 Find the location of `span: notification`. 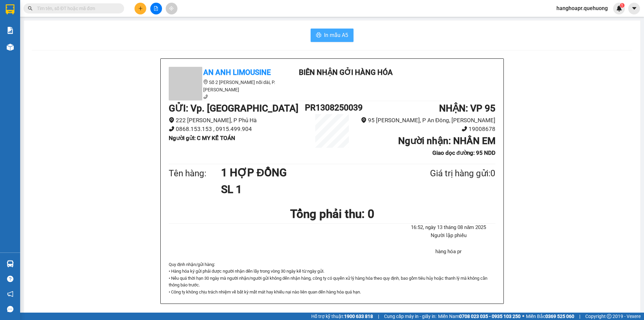

span: notification is located at coordinates (10, 294).